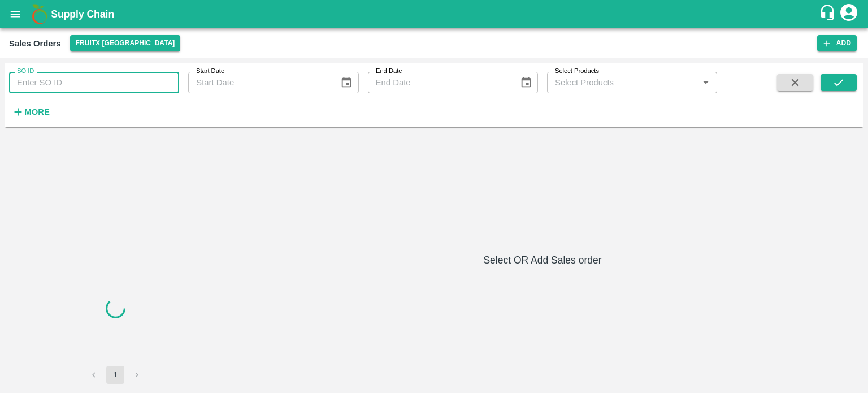 This screenshot has height=393, width=868. I want to click on input: End Date, so click(439, 83).